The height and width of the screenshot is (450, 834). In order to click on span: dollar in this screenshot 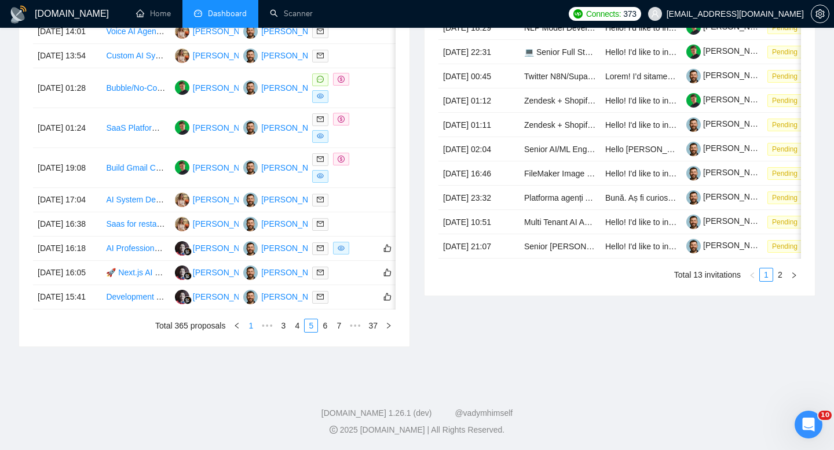, I will do `click(341, 119)`.